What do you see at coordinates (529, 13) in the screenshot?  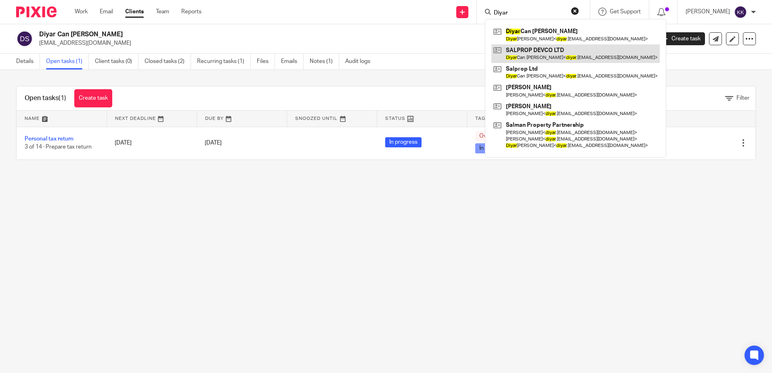 I see `input: Search` at bounding box center [529, 13].